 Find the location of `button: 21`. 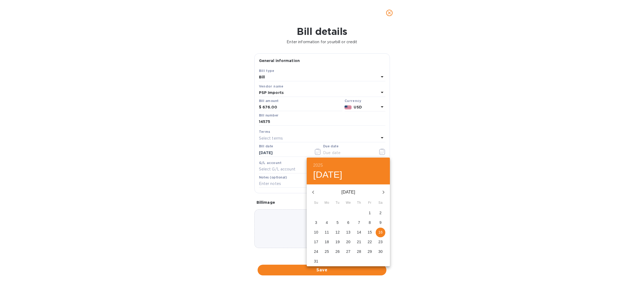

button: 21 is located at coordinates (359, 242).